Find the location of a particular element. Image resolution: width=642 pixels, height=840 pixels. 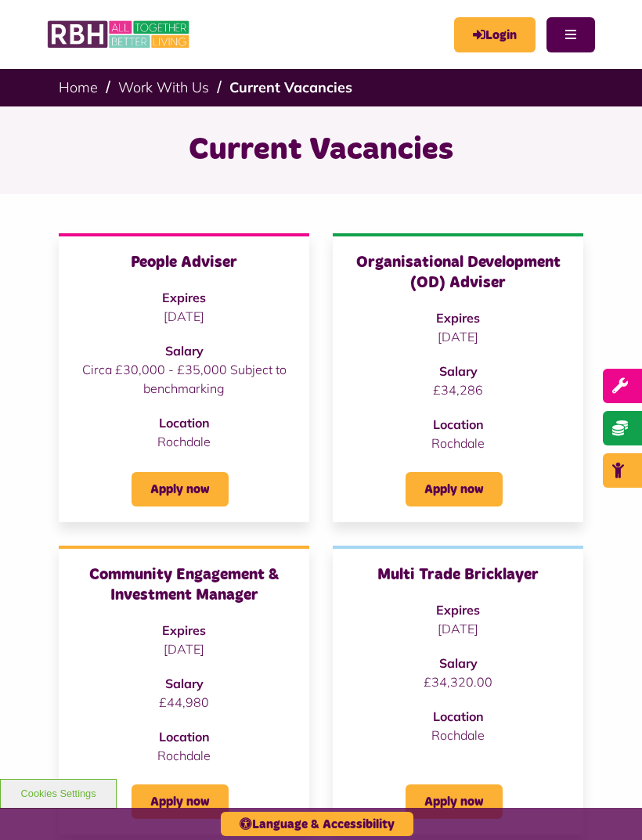

button: Navigation is located at coordinates (571, 34).